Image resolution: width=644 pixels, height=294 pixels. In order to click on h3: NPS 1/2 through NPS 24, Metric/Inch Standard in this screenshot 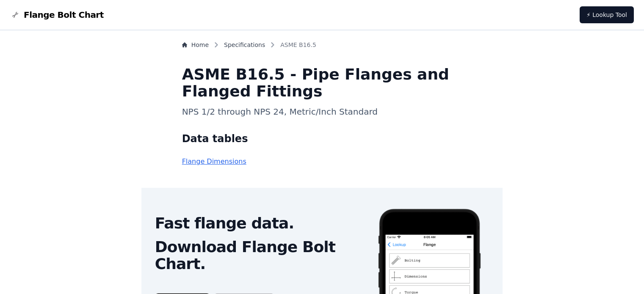, I will do `click(322, 111)`.